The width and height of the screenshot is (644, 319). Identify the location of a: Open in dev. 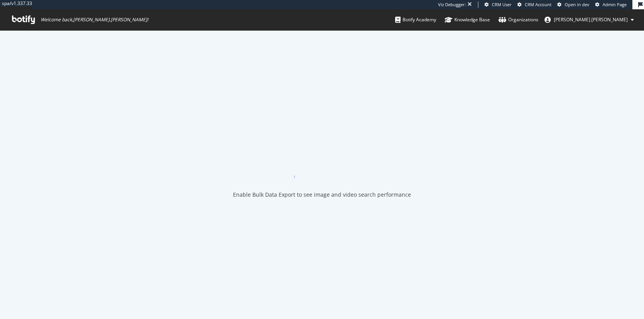
(573, 4).